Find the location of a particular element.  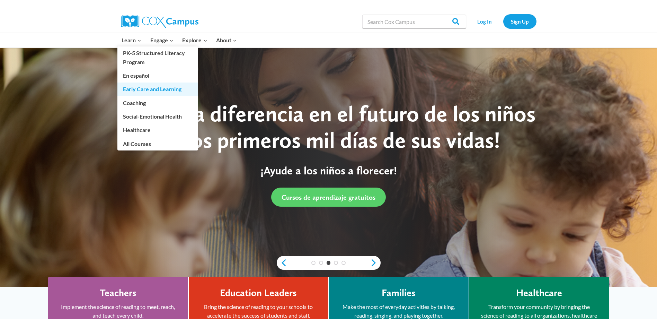

a: Early Care and Learning is located at coordinates (158, 89).